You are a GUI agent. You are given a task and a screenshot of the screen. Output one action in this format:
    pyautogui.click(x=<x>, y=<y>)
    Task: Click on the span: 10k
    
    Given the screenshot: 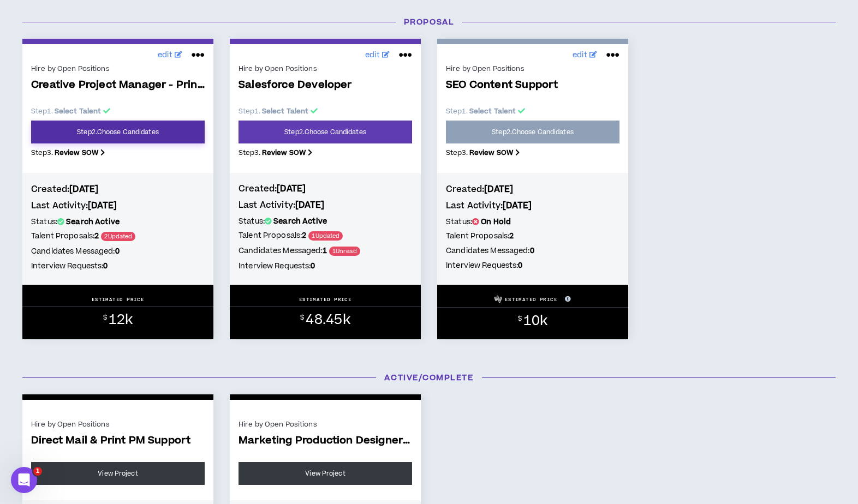 What is the action you would take?
    pyautogui.click(x=535, y=321)
    